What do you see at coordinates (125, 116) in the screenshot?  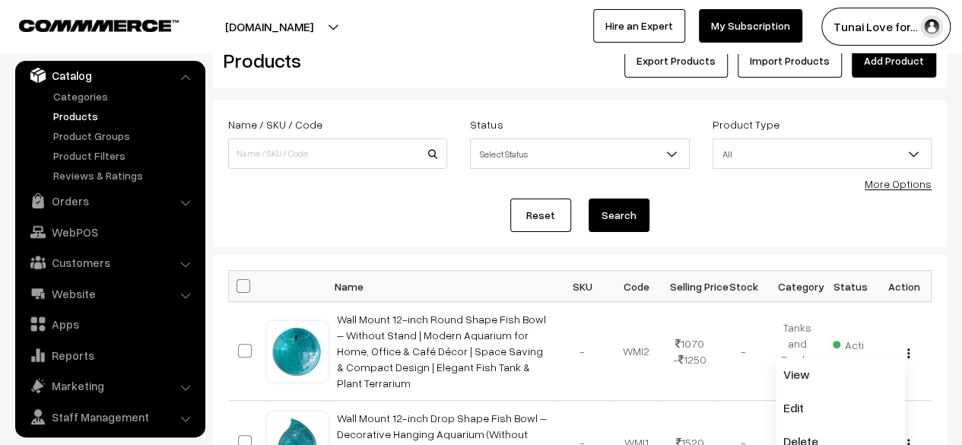 I see `a: Products` at bounding box center [125, 116].